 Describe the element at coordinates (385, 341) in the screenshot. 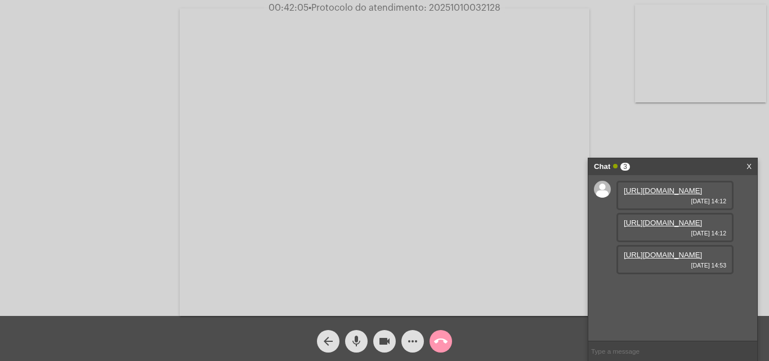

I see `mat-icon: videocam` at that location.